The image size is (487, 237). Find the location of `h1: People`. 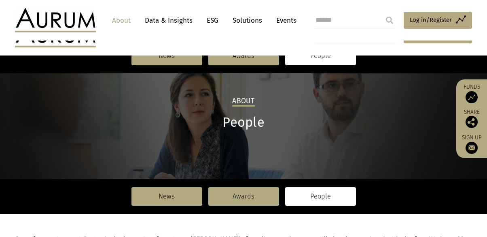

h1: People is located at coordinates (244, 122).